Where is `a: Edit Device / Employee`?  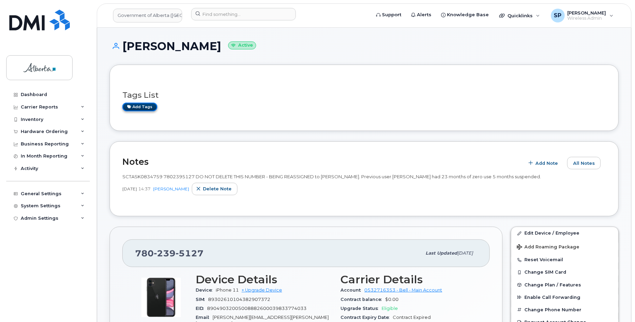 a: Edit Device / Employee is located at coordinates (564, 233).